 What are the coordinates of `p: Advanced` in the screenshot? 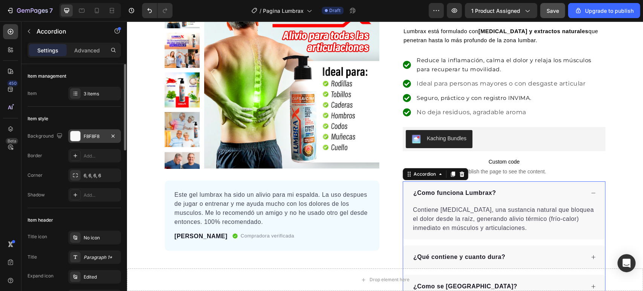 It's located at (87, 50).